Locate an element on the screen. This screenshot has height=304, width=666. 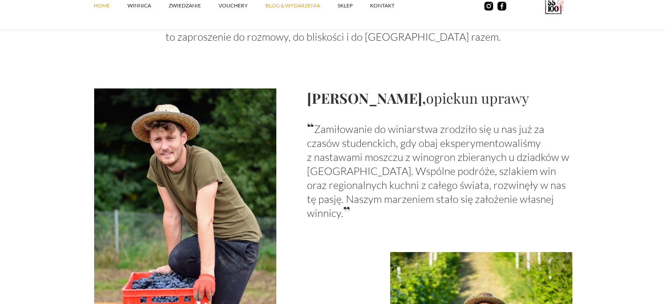
h2: opiekun uprawy is located at coordinates (440, 98).